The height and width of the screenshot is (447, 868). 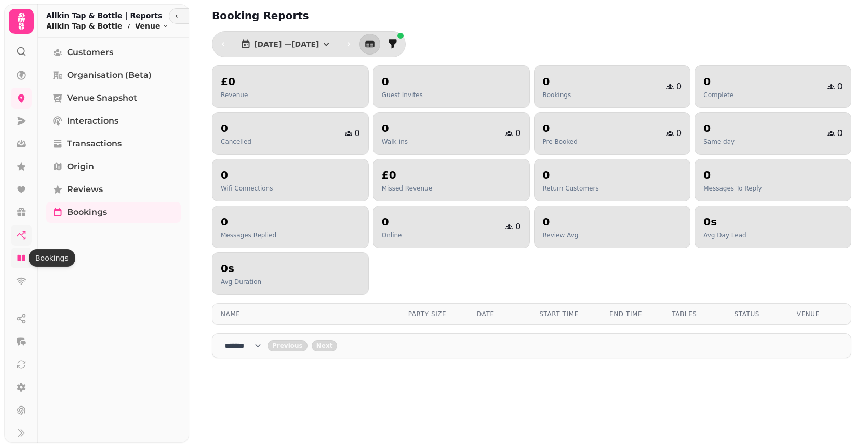 I want to click on p: Messages To Reply, so click(x=732, y=188).